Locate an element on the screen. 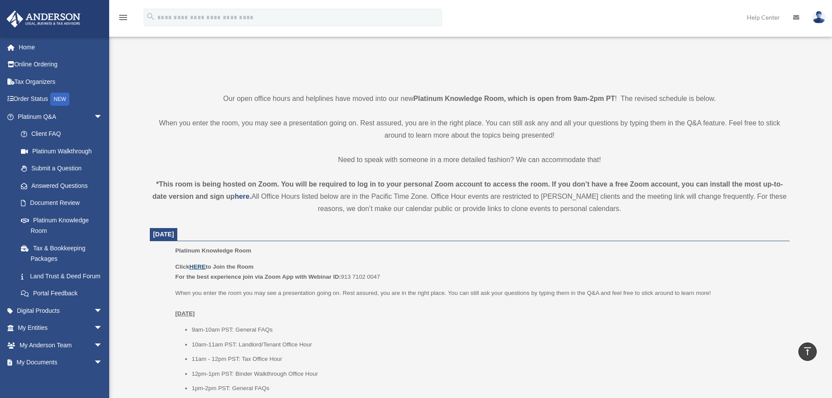  a: Online Ordering is located at coordinates (61, 65).